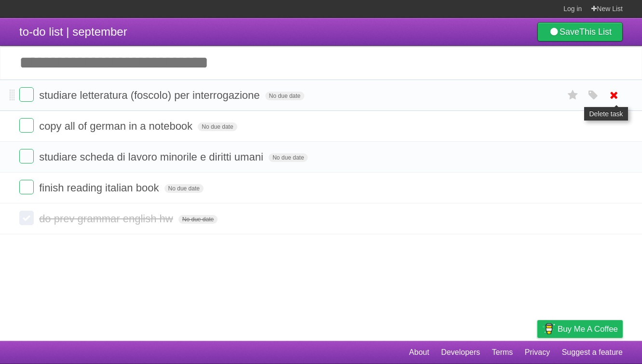 Image resolution: width=642 pixels, height=364 pixels. I want to click on a: Privacy, so click(538, 352).